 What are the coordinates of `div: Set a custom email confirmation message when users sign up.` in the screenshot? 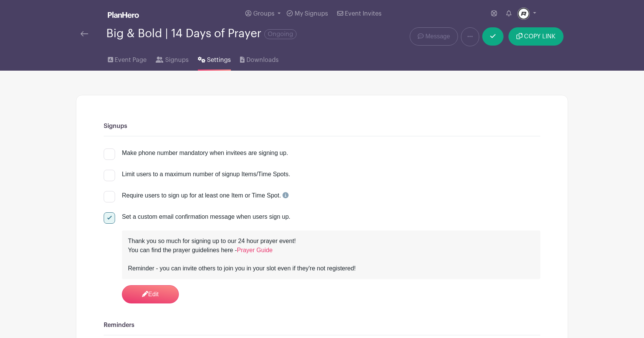 It's located at (331, 217).